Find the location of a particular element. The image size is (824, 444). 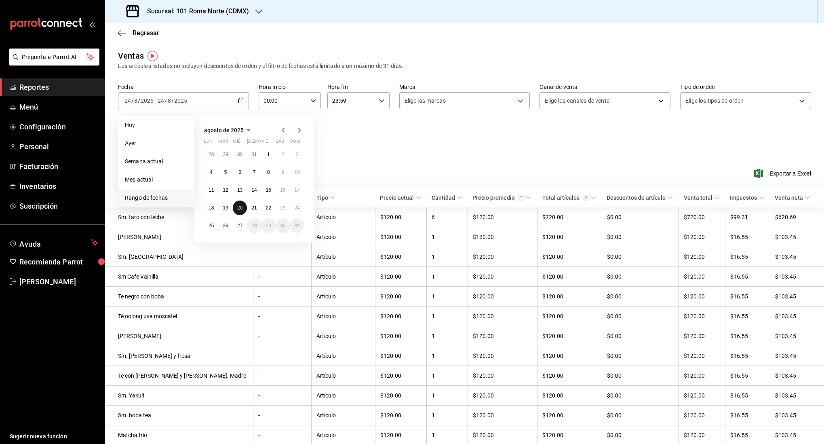

span: Total artículos is located at coordinates (569, 198).